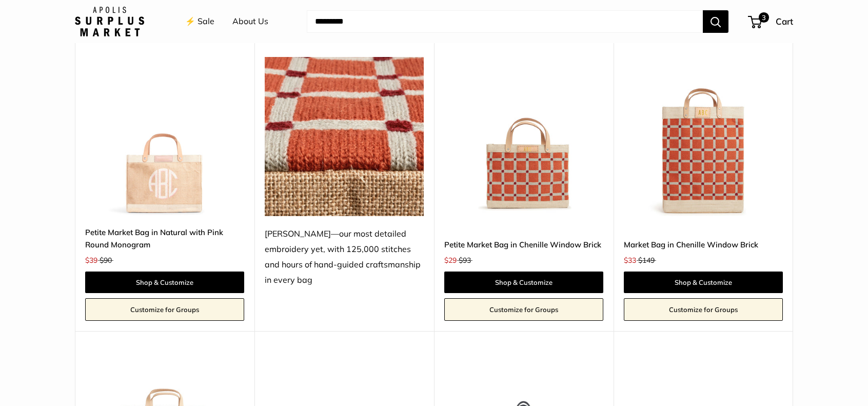 The height and width of the screenshot is (406, 868). I want to click on span: 3, so click(764, 17).